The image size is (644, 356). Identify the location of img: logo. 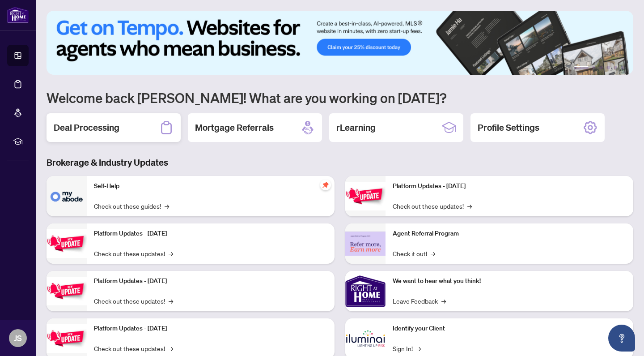
(17, 15).